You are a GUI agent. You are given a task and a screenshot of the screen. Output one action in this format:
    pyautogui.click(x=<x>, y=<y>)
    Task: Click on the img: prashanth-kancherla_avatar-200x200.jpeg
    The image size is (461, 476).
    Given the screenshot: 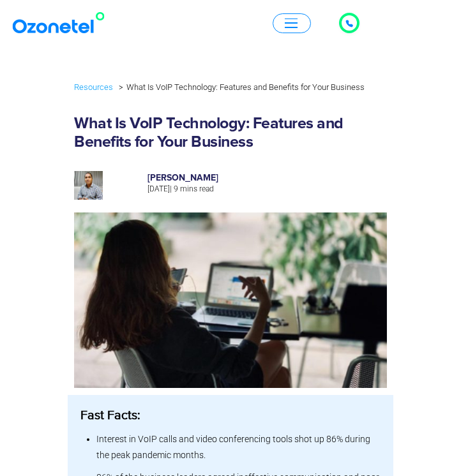 What is the action you would take?
    pyautogui.click(x=88, y=185)
    